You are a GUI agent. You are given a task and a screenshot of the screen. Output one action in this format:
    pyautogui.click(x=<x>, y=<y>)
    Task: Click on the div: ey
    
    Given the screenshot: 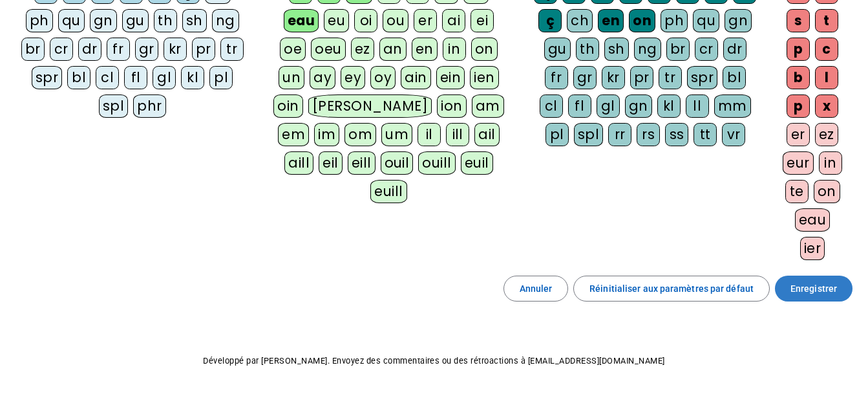 What is the action you would take?
    pyautogui.click(x=353, y=77)
    